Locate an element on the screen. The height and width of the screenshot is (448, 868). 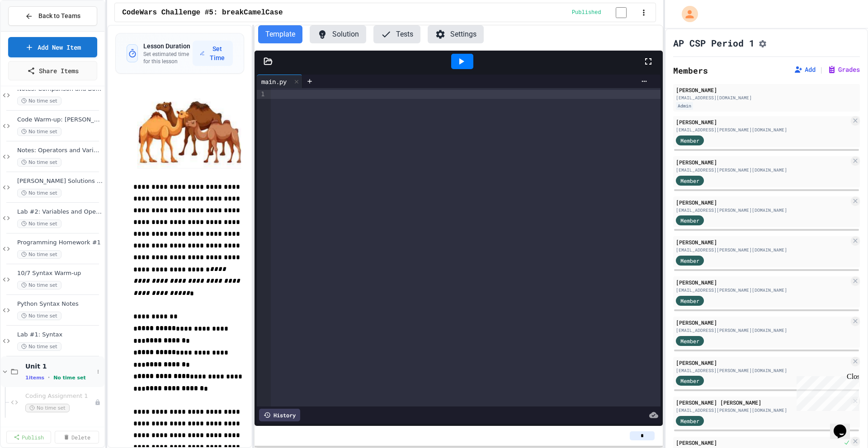
div: Content is published and visible to students is located at coordinates (605, 12).